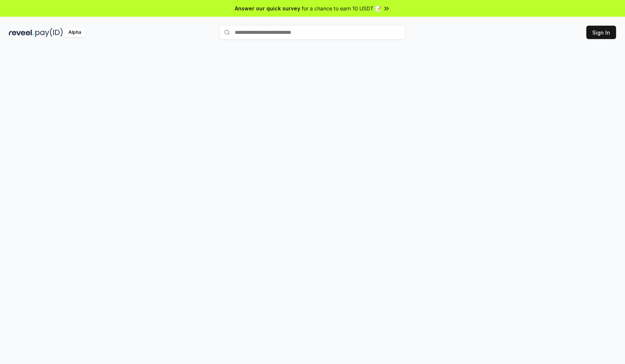  I want to click on img: reveel_dark, so click(21, 32).